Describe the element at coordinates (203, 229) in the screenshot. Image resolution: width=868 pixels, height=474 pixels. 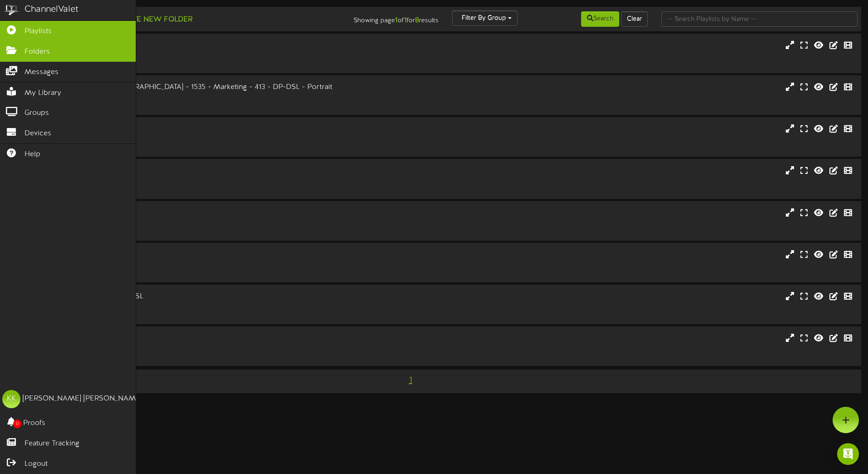
I see `div: # 14558` at that location.